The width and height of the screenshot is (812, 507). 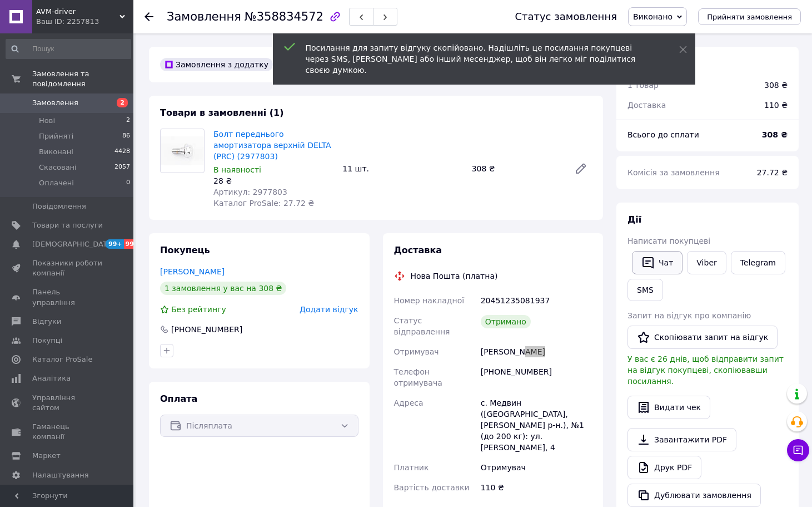 I want to click on span: Дії, so click(x=634, y=219).